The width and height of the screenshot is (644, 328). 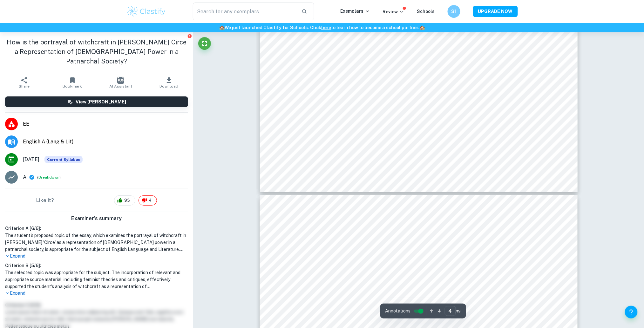 What do you see at coordinates (24, 86) in the screenshot?
I see `span: Share` at bounding box center [24, 86].